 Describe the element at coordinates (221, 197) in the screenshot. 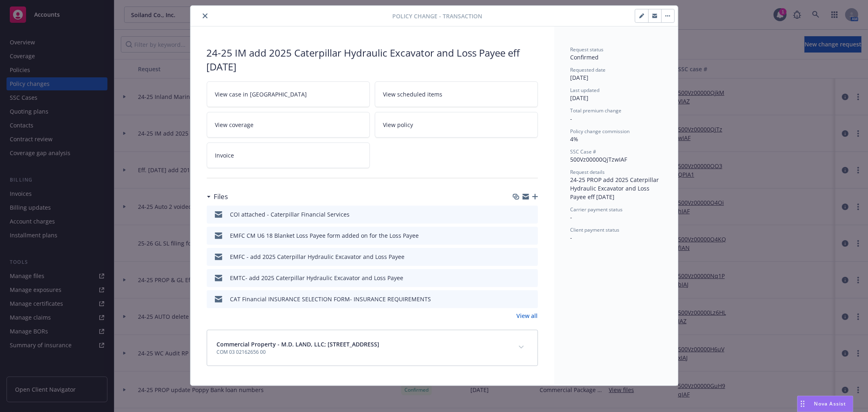

I see `h3: Files` at that location.